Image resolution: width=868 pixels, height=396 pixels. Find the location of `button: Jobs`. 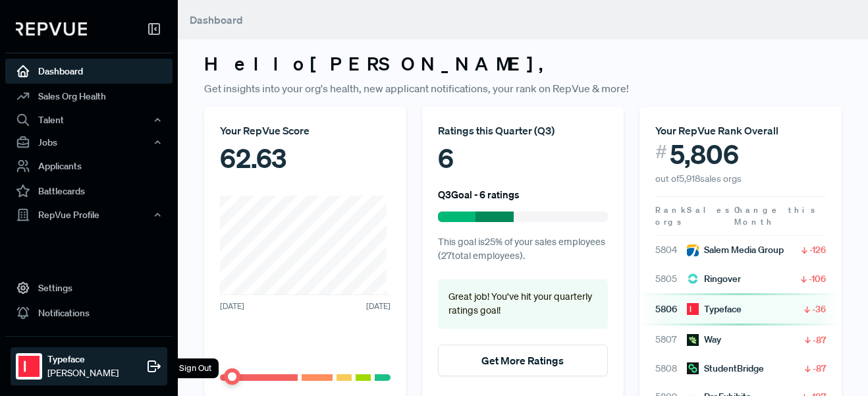

button: Jobs is located at coordinates (89, 142).